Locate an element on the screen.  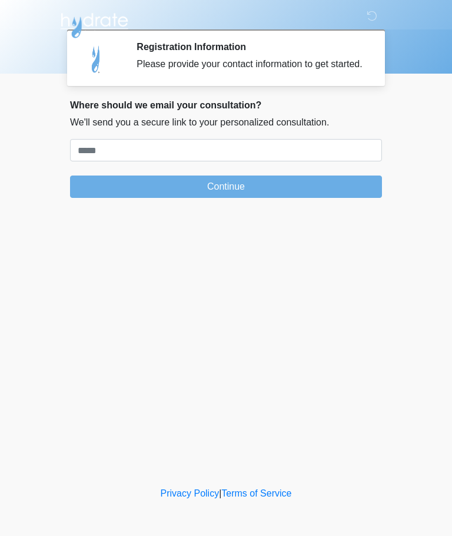
h2: Where should we email your consultation? is located at coordinates (226, 105).